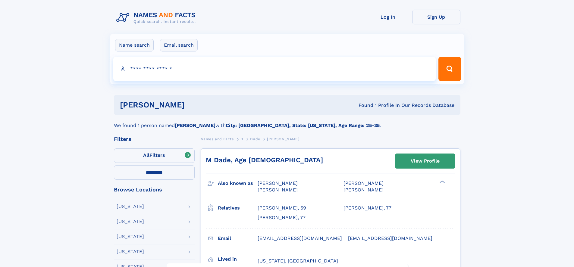 This screenshot has width=574, height=267. What do you see at coordinates (134, 45) in the screenshot?
I see `label: Name search` at bounding box center [134, 45].